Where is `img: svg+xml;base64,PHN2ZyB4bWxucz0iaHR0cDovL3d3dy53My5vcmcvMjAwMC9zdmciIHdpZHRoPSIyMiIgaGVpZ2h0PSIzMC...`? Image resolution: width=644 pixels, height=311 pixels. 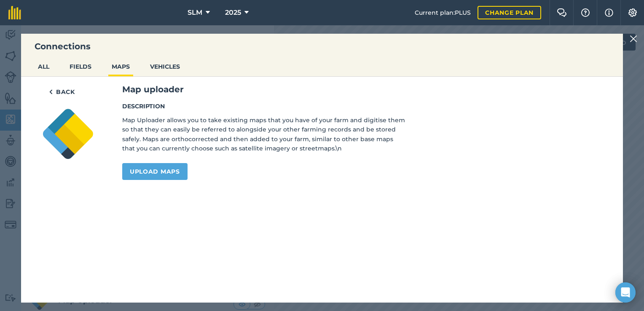
img: svg+xml;base64,PHN2ZyB4bWxucz0iaHR0cDovL3d3dy53My5vcmcvMjAwMC9zdmciIHdpZHRoPSIyMiIgaGVpZ2h0PSIzMC... is located at coordinates (633, 39).